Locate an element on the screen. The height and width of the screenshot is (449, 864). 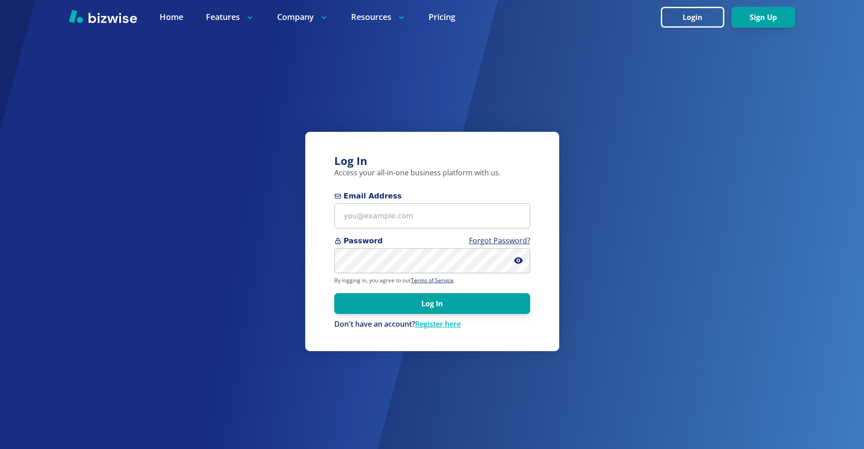
a: Sign Up is located at coordinates (763, 17).